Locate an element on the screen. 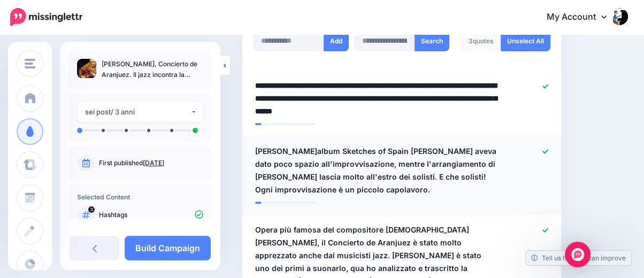 The height and width of the screenshot is (278, 644). p: First published is located at coordinates (151, 163).